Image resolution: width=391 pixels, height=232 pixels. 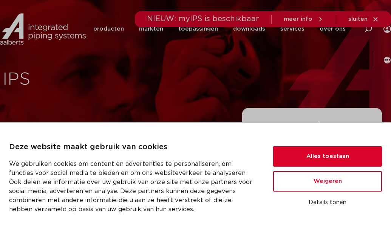 I want to click on a: meer info, so click(x=304, y=19).